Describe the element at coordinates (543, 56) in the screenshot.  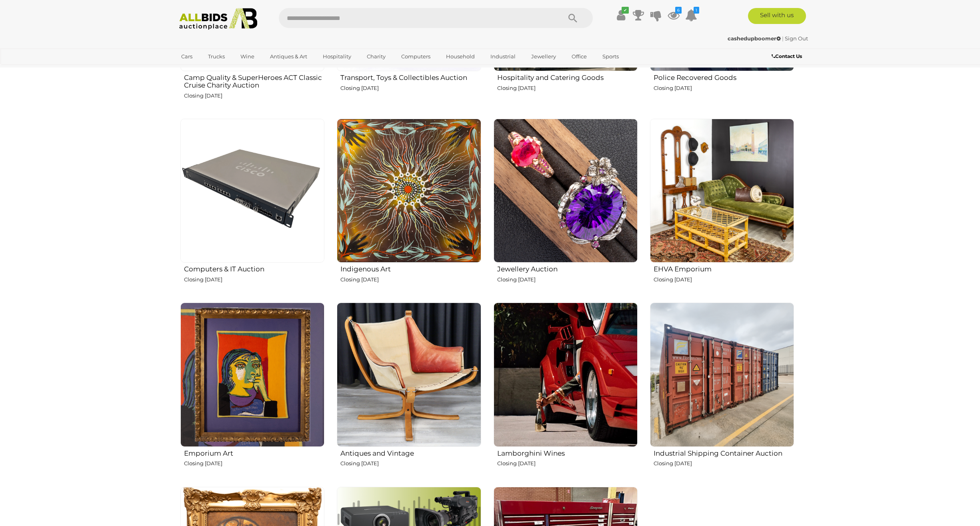
I see `a: Jewellery` at that location.